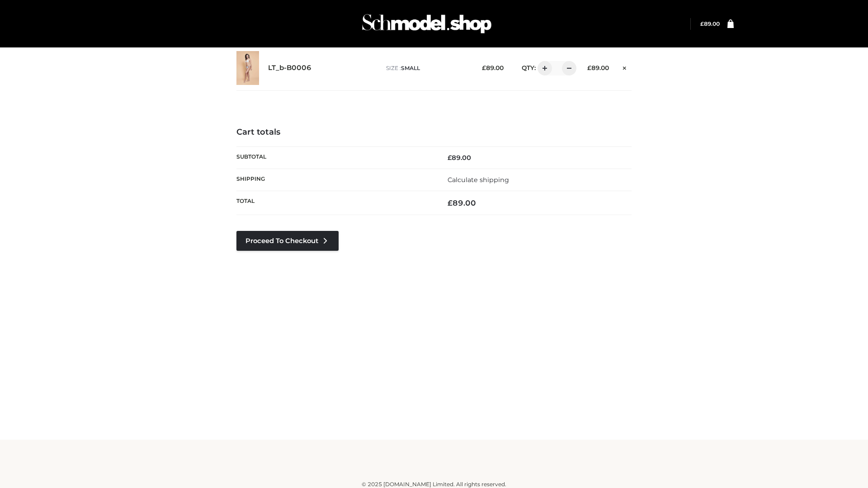 This screenshot has width=868, height=488. What do you see at coordinates (434, 133) in the screenshot?
I see `h4: Cart totals` at bounding box center [434, 133].